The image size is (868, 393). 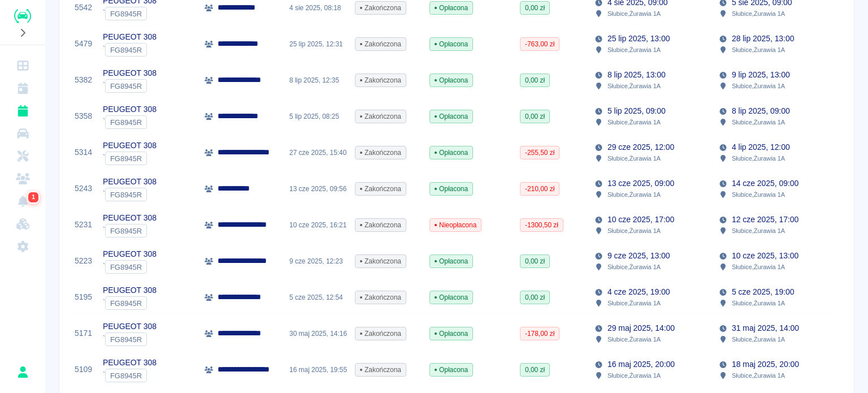 What do you see at coordinates (765, 364) in the screenshot?
I see `p: 18 maj 2025, 20:00` at bounding box center [765, 364].